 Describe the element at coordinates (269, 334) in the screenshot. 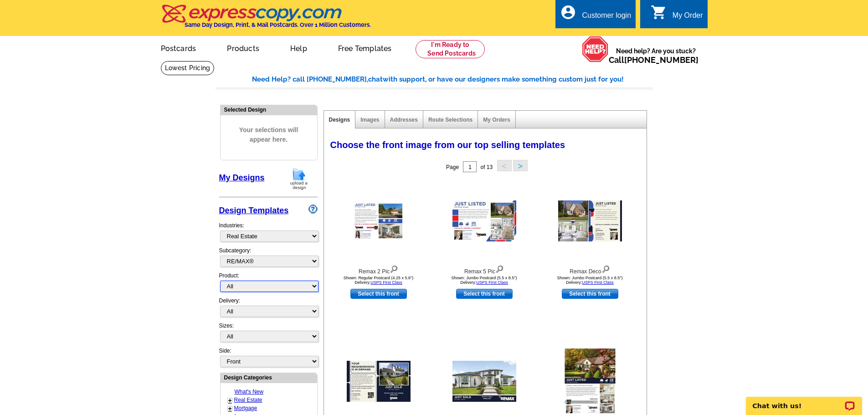

I see `div: Sizes:` at that location.